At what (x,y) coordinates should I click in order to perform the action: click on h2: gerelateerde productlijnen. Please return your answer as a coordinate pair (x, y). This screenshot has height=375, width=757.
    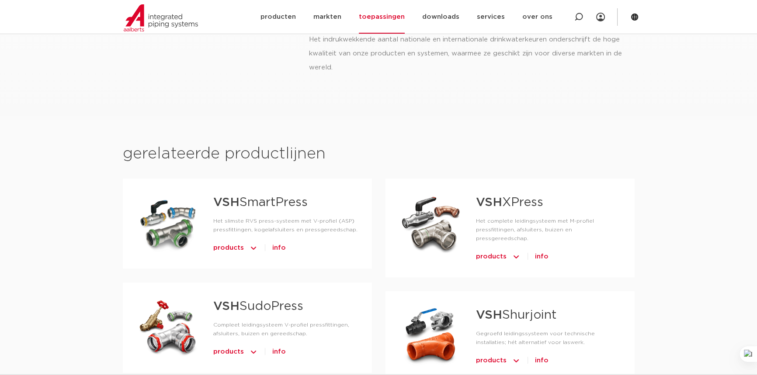
    Looking at the image, I should click on (378, 154).